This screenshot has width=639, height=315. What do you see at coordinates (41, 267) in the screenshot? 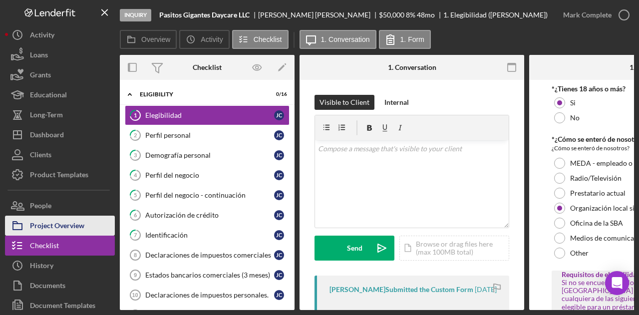
I see `div: History` at bounding box center [41, 267].